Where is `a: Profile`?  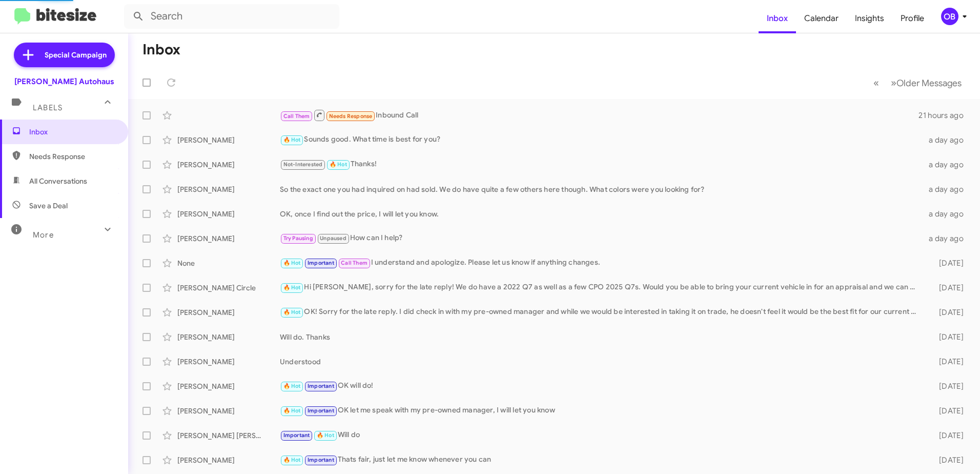
a: Profile is located at coordinates (912, 18).